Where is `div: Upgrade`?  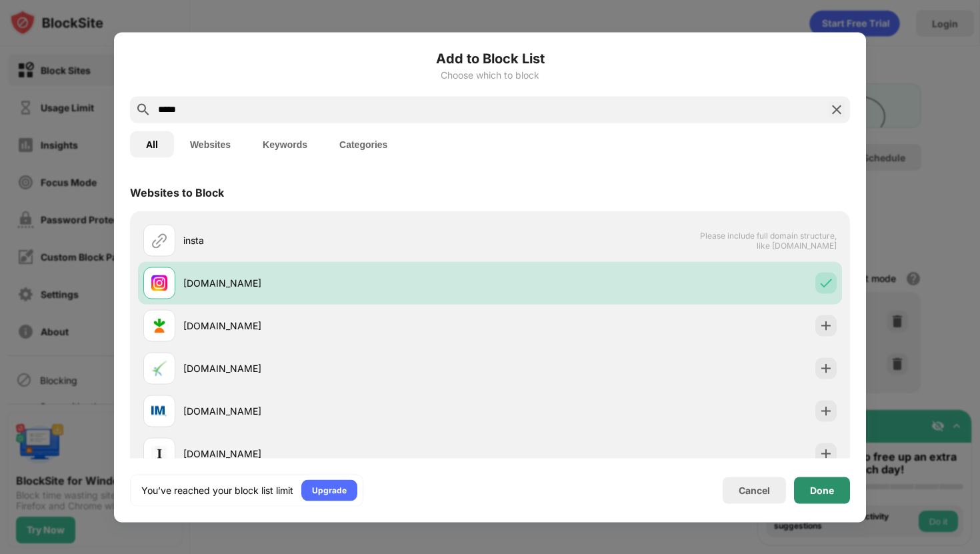 div: Upgrade is located at coordinates (329, 490).